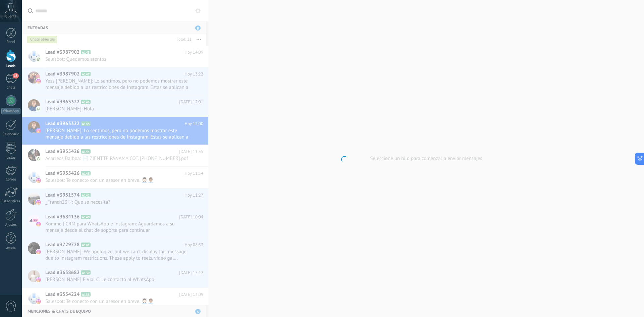  What do you see at coordinates (11, 158) in the screenshot?
I see `div: Listas` at bounding box center [11, 158].